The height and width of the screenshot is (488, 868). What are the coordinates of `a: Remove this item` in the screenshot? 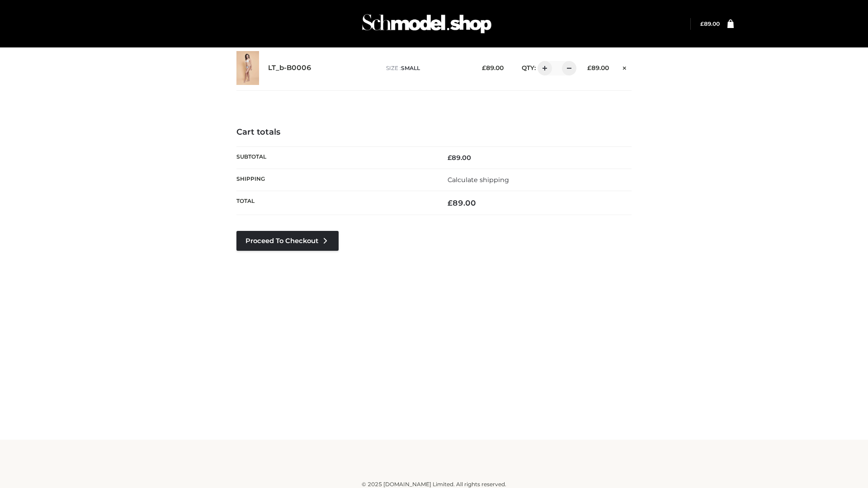 It's located at (625, 67).